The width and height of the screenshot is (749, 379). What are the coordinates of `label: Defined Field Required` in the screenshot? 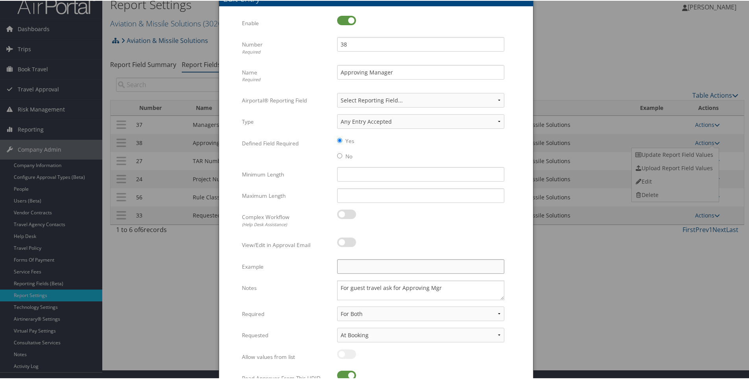 It's located at (286, 142).